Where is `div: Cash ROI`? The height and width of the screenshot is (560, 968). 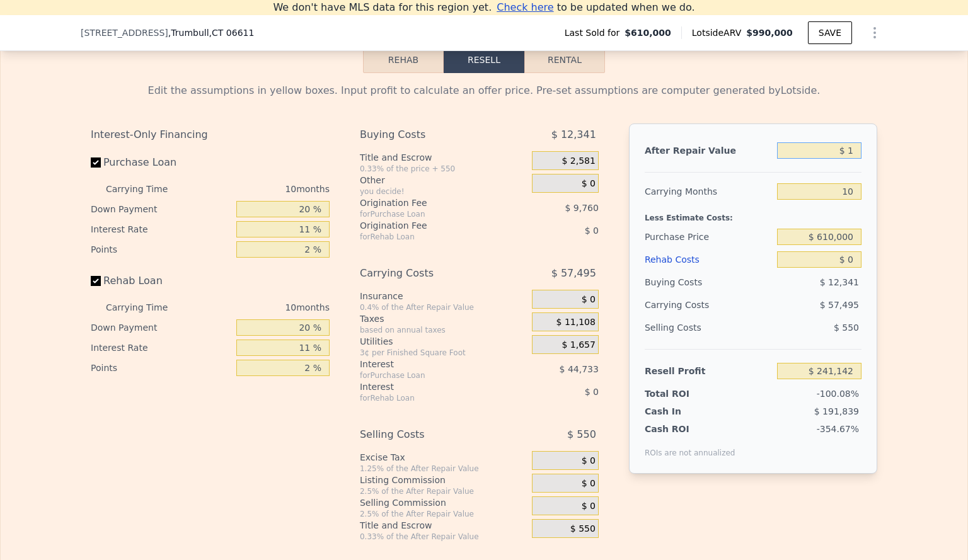 div: Cash ROI is located at coordinates (690, 429).